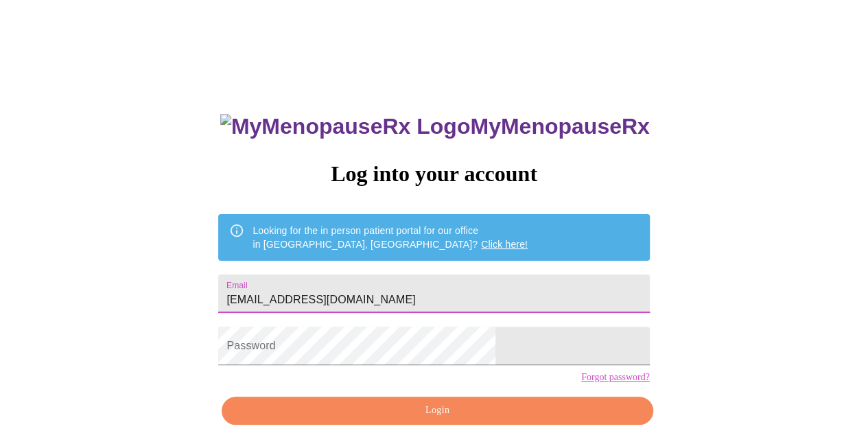 The height and width of the screenshot is (433, 868). Describe the element at coordinates (437, 410) in the screenshot. I see `span: Login` at that location.